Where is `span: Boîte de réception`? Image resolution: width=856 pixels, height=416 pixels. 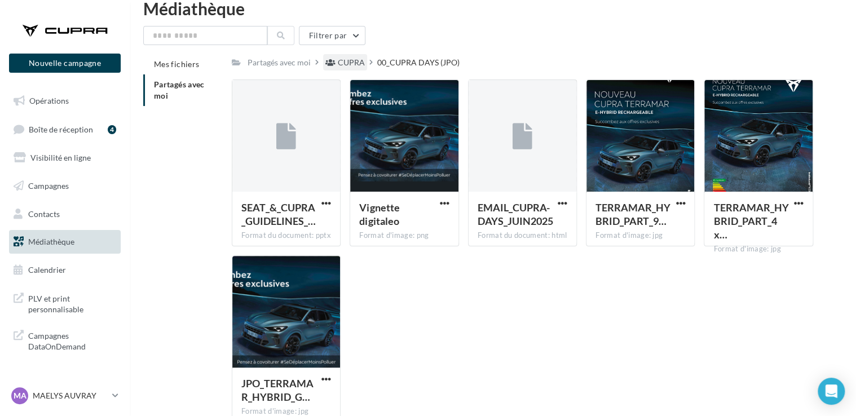 span: Boîte de réception is located at coordinates (61, 129).